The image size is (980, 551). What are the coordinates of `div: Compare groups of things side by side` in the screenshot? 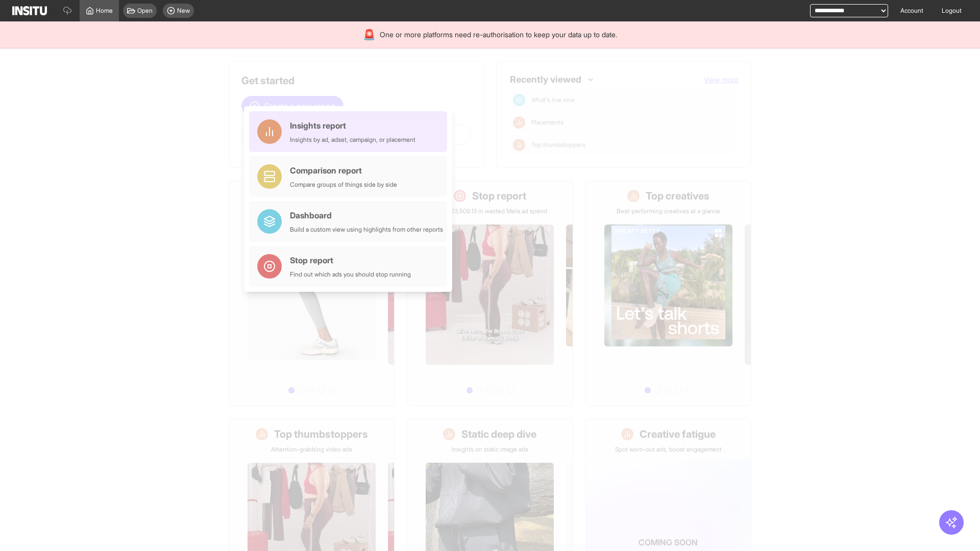 It's located at (344, 184).